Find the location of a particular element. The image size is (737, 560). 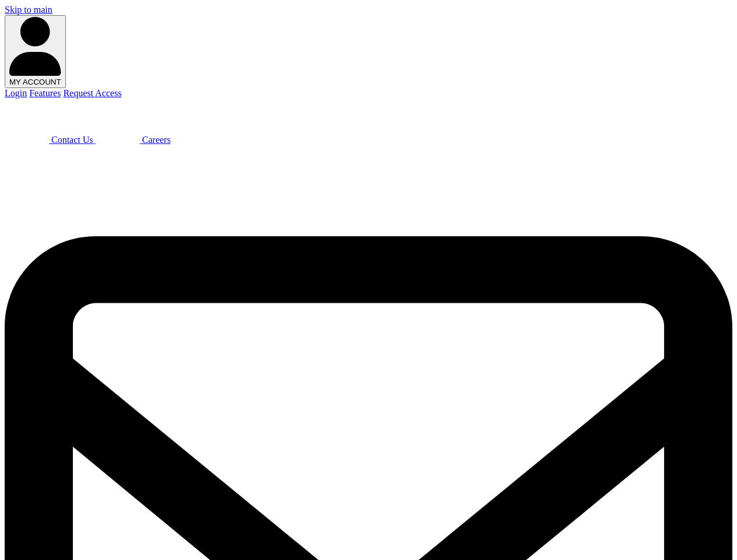

span: Careers is located at coordinates (156, 139).